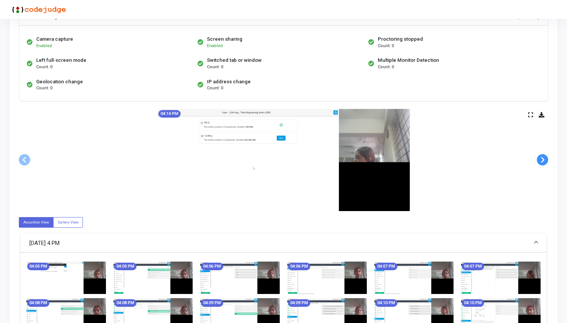  Describe the element at coordinates (68, 222) in the screenshot. I see `label: Gallery View` at that location.